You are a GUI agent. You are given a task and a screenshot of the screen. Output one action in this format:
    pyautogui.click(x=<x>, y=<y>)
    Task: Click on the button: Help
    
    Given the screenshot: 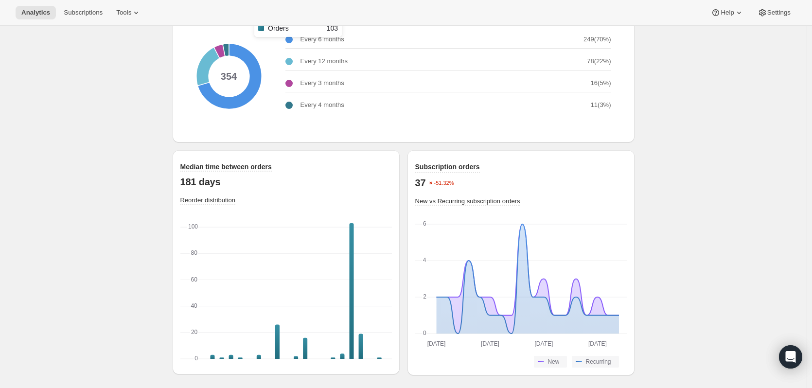 What is the action you would take?
    pyautogui.click(x=727, y=13)
    